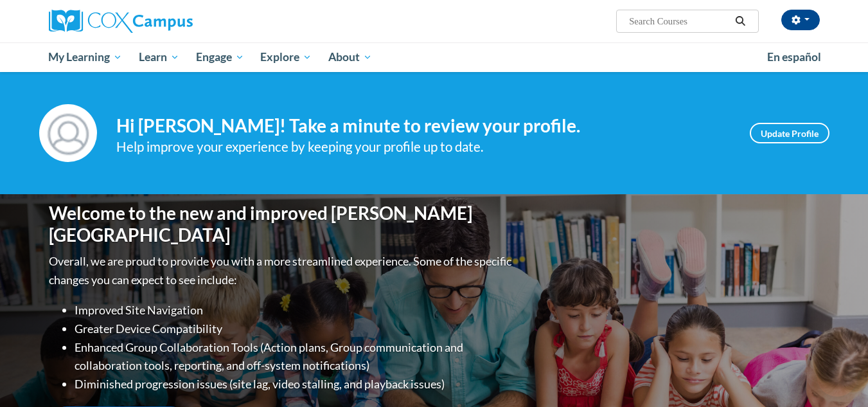 The image size is (868, 407). I want to click on li: Enhanced Group Collaboration Tools (Action plans, Group communication and collaboration tools, re..., so click(295, 357).